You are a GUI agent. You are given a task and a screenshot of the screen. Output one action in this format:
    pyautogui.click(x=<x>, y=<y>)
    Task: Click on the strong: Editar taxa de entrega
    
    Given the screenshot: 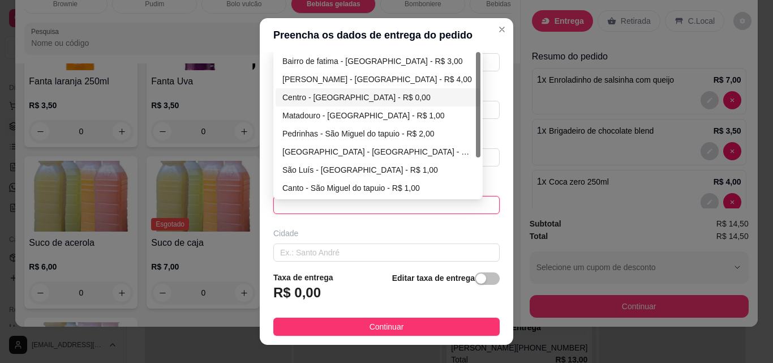 What is the action you would take?
    pyautogui.click(x=434, y=278)
    